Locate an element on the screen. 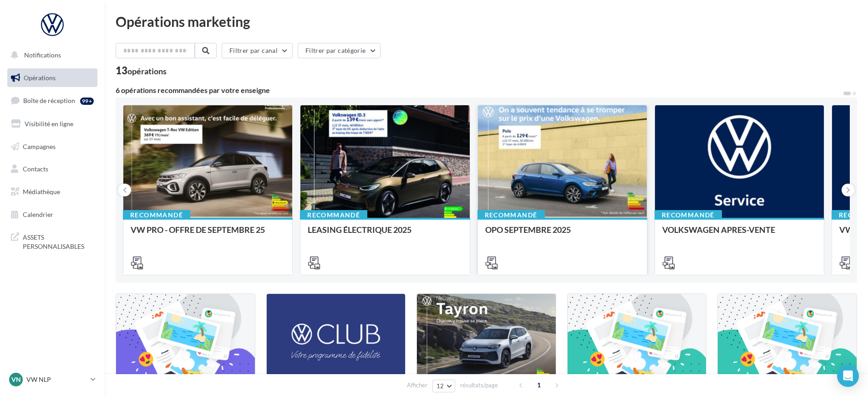  button: 12 is located at coordinates (444, 386).